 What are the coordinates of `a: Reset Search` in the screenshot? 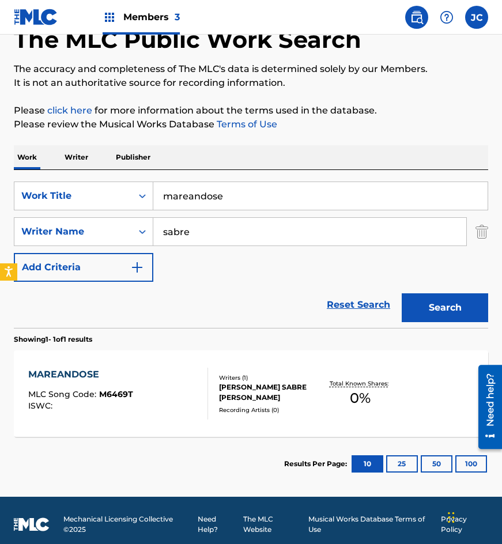 It's located at (358, 305).